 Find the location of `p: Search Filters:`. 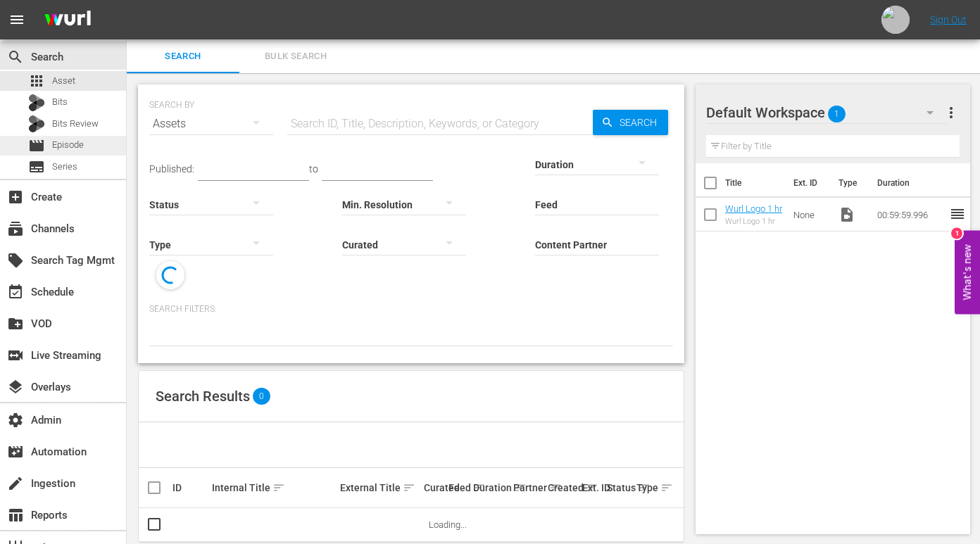

p: Search Filters: is located at coordinates (411, 310).